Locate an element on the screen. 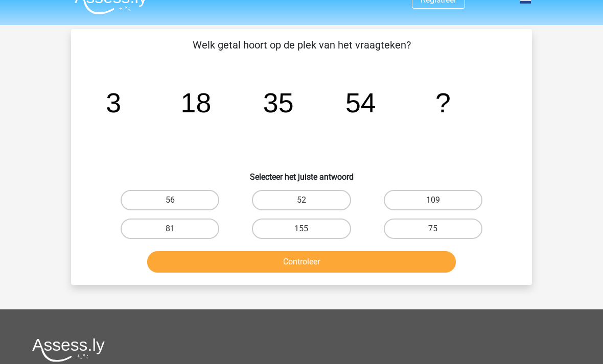 The height and width of the screenshot is (364, 603). label: 81 is located at coordinates (170, 229).